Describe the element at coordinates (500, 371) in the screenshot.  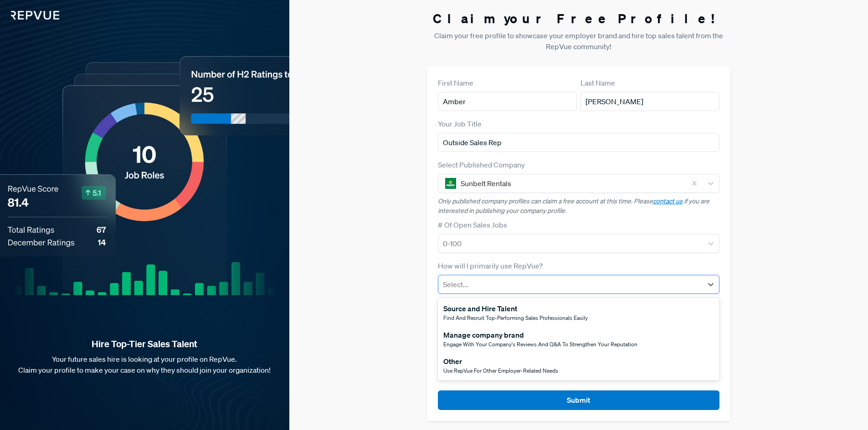
I see `span: Use RepVue for other employer-related needs` at that location.